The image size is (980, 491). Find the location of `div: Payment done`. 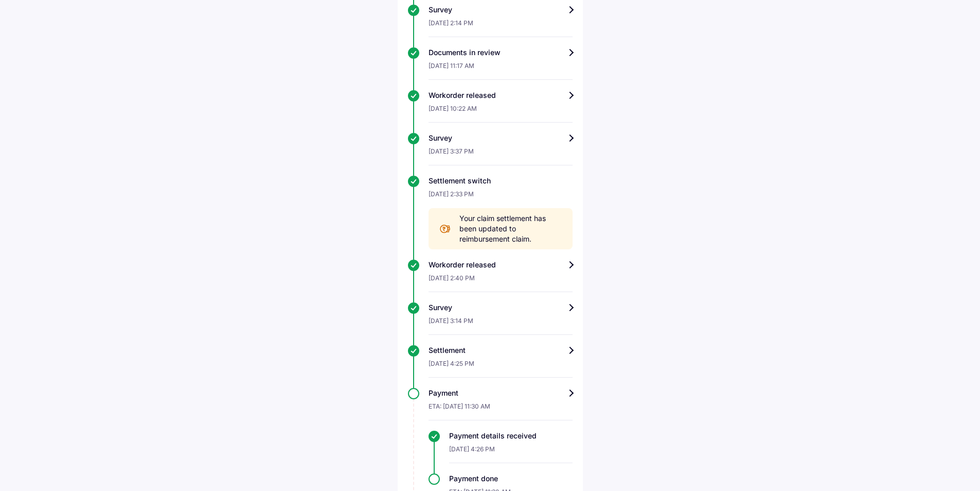

div: Payment done is located at coordinates (511, 478).